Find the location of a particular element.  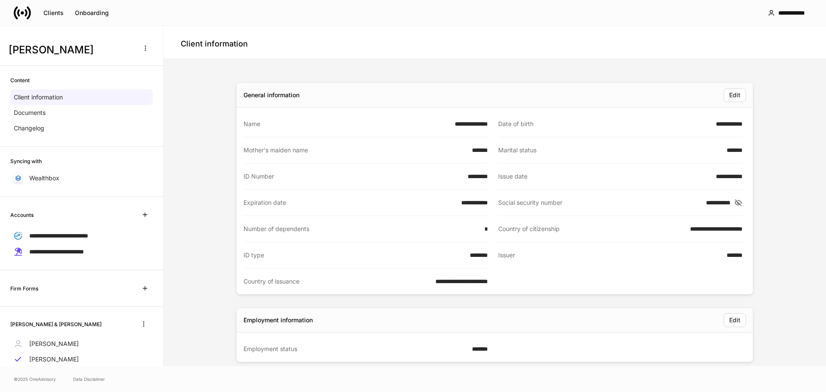

h6: Accounts is located at coordinates (22, 215).